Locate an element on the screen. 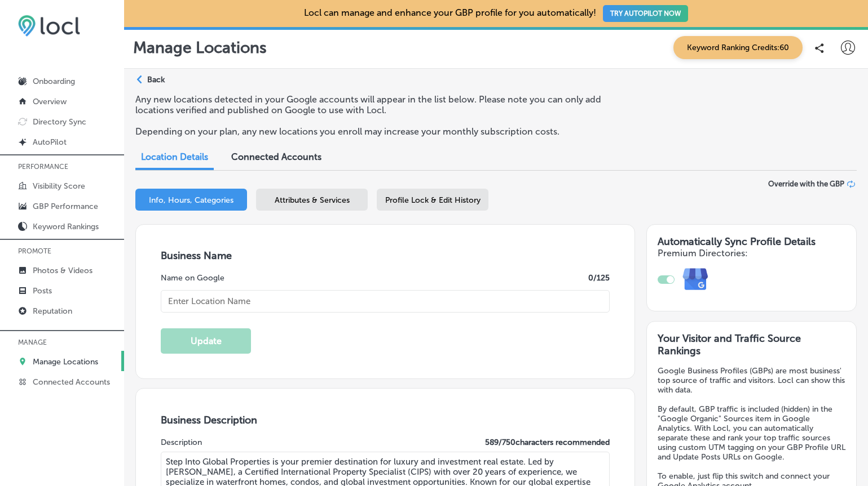 This screenshot has height=486, width=868. p: Posts is located at coordinates (42, 291).